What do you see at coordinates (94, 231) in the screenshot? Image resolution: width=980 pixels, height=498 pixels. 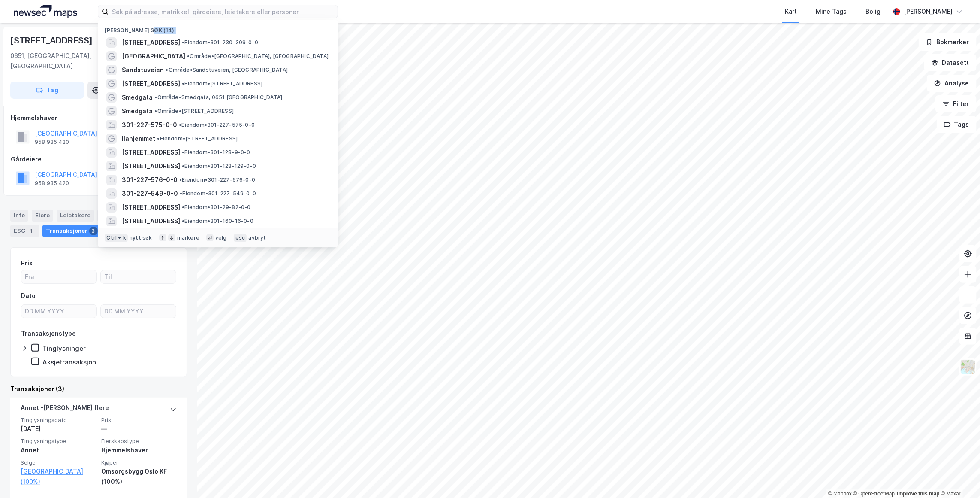 I see `div: 3` at bounding box center [94, 231].